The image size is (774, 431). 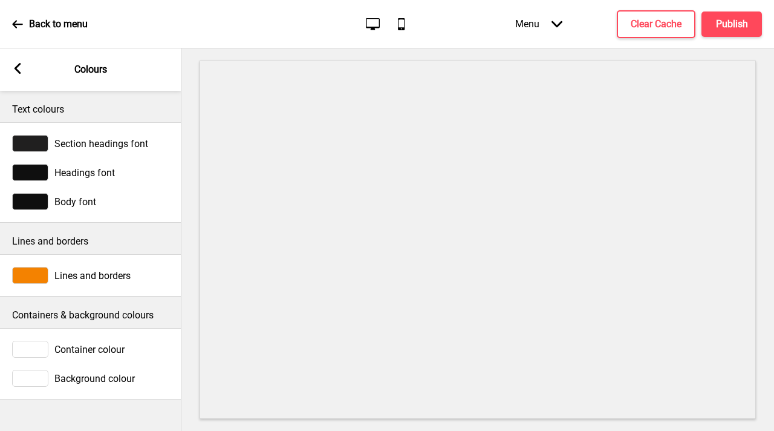 I want to click on div: Lines and borders, so click(x=91, y=275).